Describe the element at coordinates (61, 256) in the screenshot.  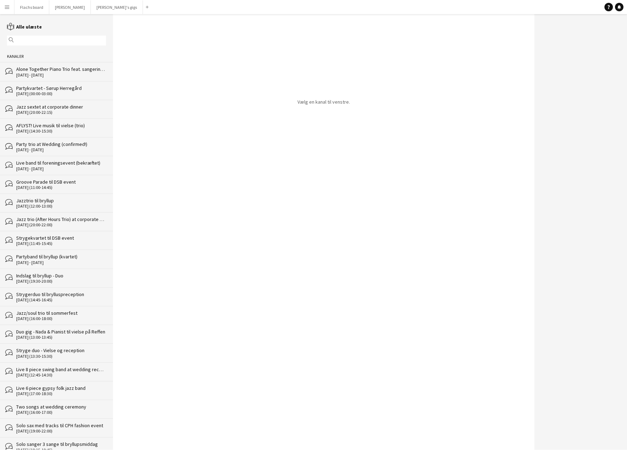
I see `div: Partyband til bryllup (kvartet)` at that location.